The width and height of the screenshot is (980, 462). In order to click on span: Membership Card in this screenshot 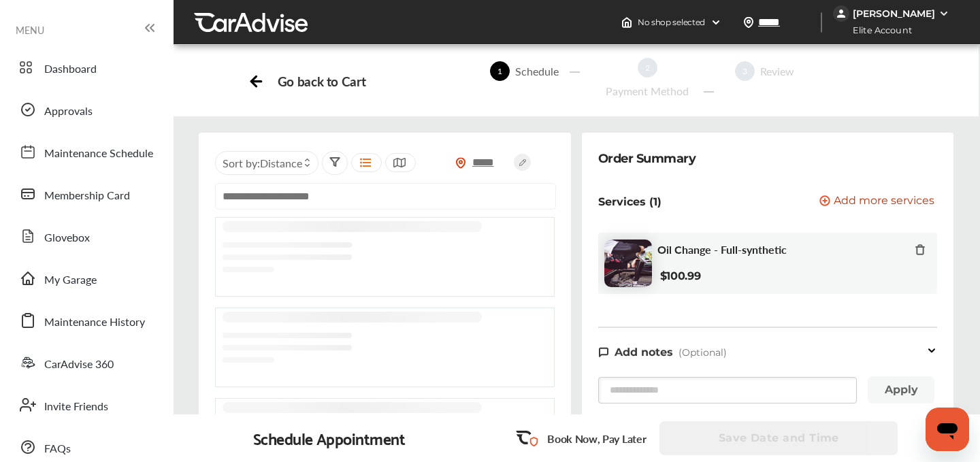, I will do `click(87, 196)`.